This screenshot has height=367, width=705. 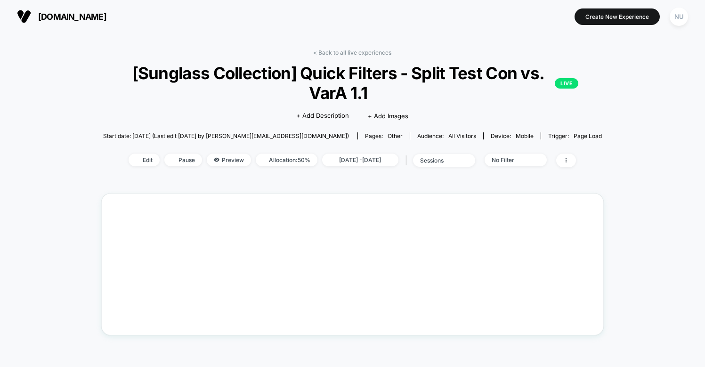 What do you see at coordinates (588, 136) in the screenshot?
I see `span: Page Load` at bounding box center [588, 136].